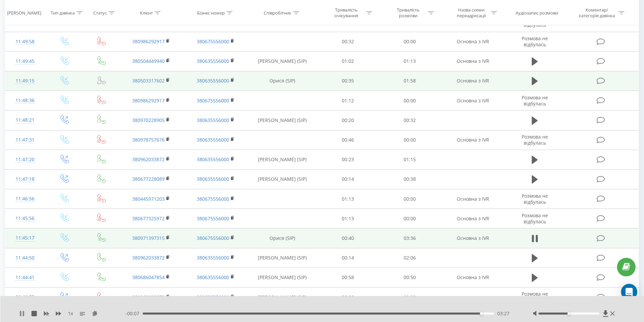  Describe the element at coordinates (100, 13) in the screenshot. I see `div: Статус` at that location.